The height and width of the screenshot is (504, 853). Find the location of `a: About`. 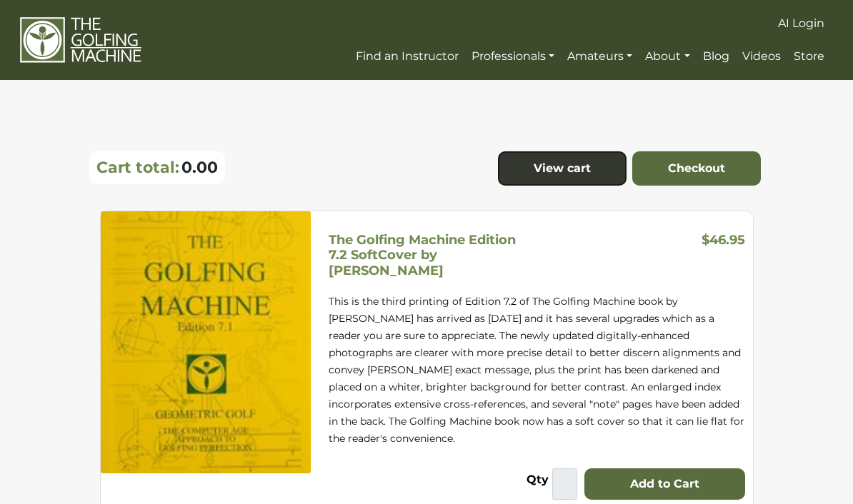

a: About is located at coordinates (667, 57).